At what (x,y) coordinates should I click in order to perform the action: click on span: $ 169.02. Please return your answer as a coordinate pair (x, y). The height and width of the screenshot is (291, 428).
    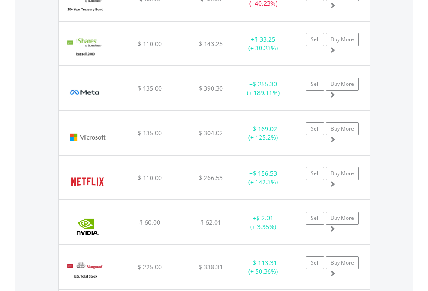
    Looking at the image, I should click on (265, 128).